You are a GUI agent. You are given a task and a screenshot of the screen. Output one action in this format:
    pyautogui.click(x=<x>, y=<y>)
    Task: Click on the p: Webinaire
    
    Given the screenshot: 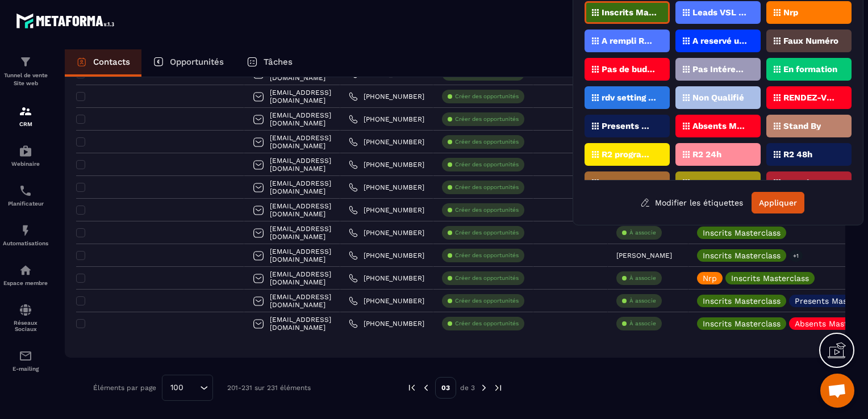 What is the action you would take?
    pyautogui.click(x=26, y=164)
    